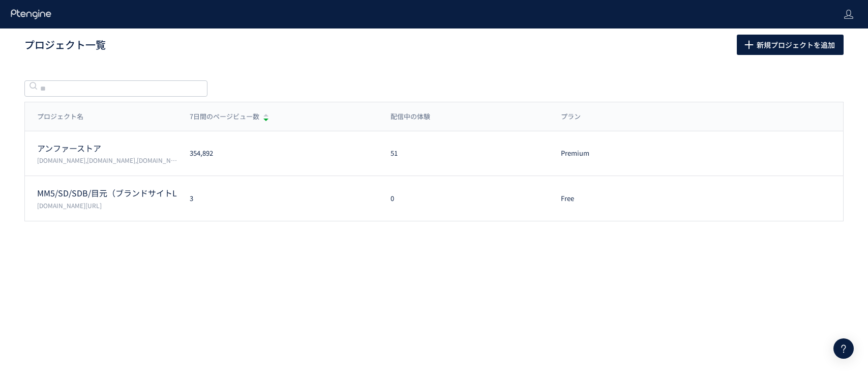  Describe the element at coordinates (107, 193) in the screenshot. I see `p: MM5/SD/SDB/目元（ブランドサイトLP/広告LP）` at that location.